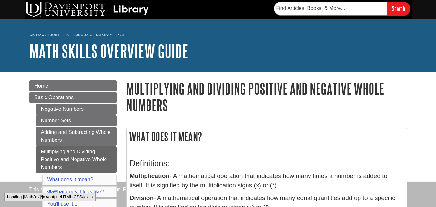  I want to click on input: Search, so click(398, 8).